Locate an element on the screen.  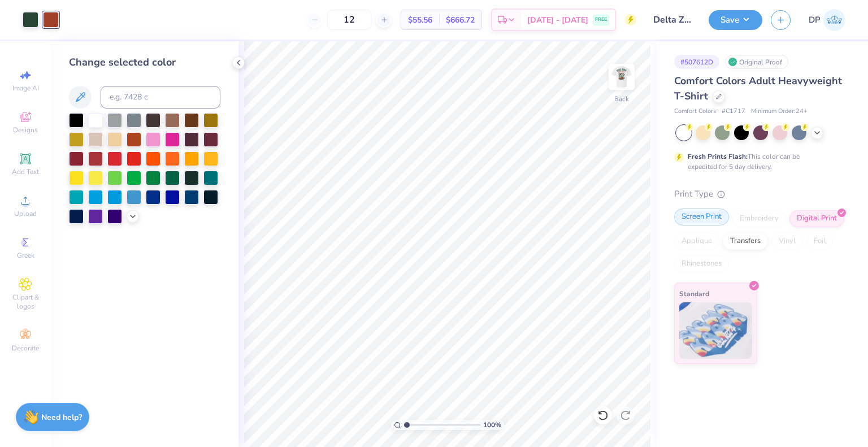
div: Change selected color is located at coordinates (144, 62).